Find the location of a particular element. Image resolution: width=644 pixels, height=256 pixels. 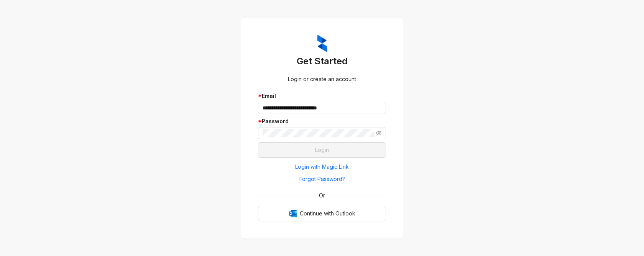

span: Or is located at coordinates (322, 196).